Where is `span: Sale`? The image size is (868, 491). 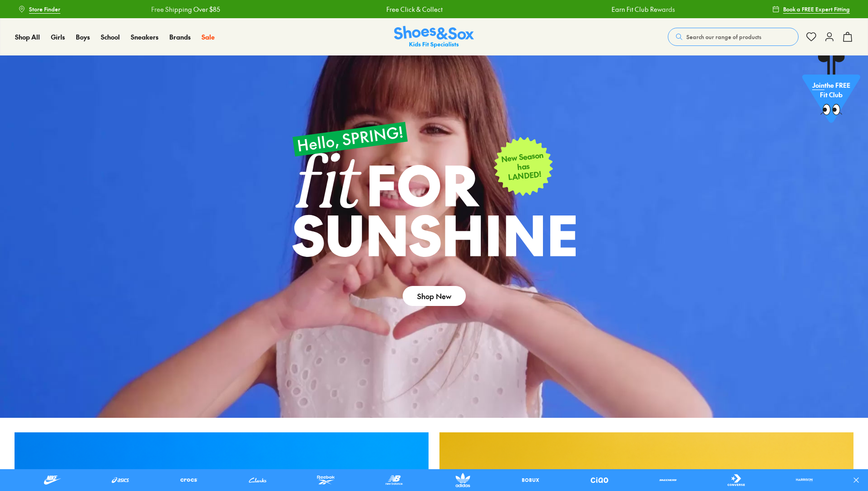
span: Sale is located at coordinates (208, 37).